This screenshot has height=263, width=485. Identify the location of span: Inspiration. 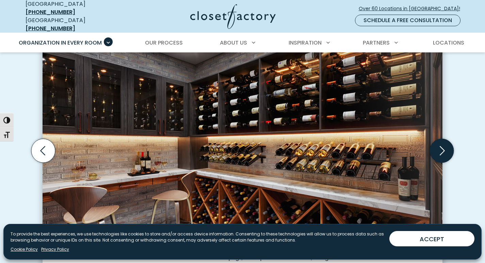
(305, 43).